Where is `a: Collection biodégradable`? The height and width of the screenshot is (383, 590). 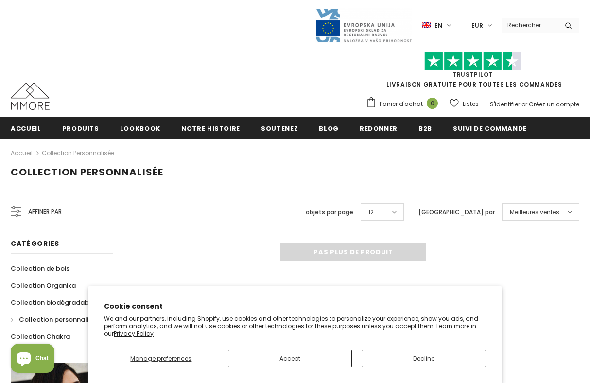 a: Collection biodégradable is located at coordinates (53, 303).